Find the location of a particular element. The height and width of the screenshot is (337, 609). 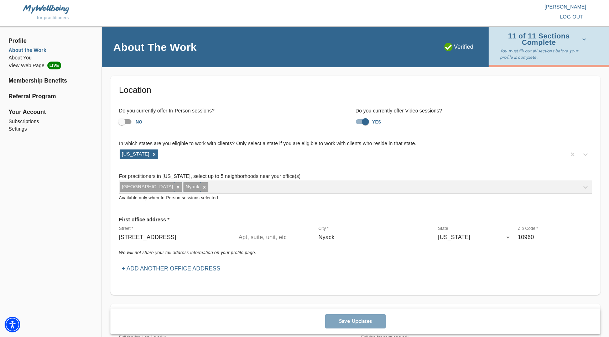

button: log out is located at coordinates (571, 17).